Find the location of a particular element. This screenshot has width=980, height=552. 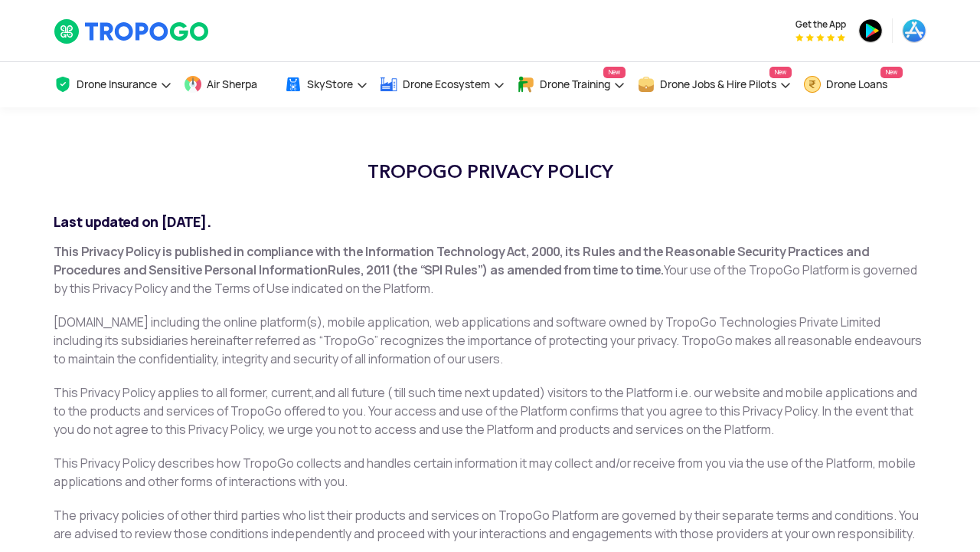

img: ic_playstore.png is located at coordinates (871, 31).